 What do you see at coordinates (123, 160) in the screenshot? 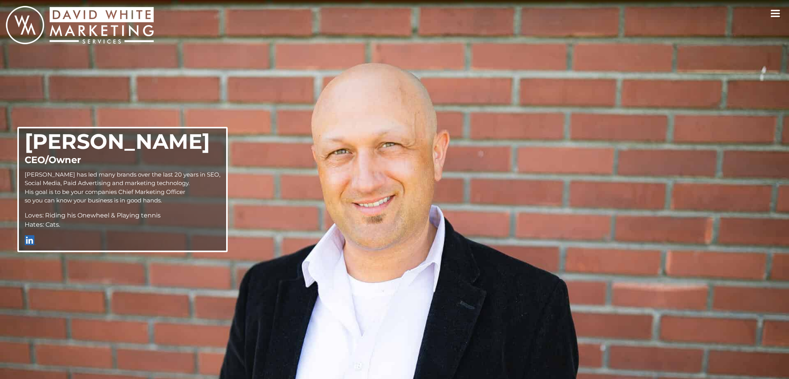
I see `h3: CEO/Owner` at bounding box center [123, 160].